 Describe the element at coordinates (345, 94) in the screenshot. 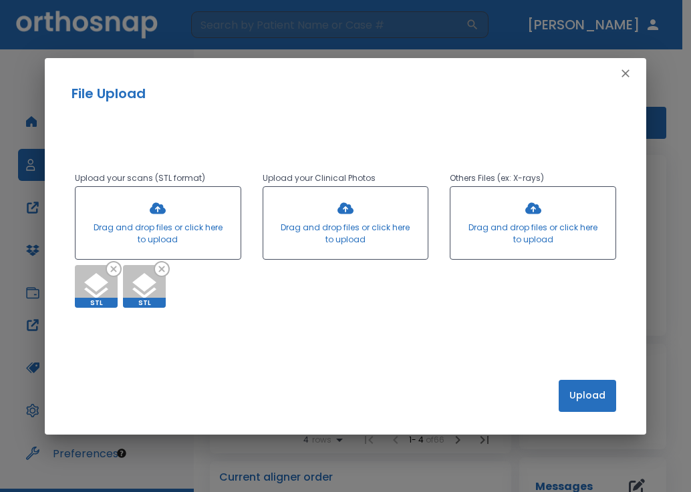

I see `h2: File Upload` at that location.